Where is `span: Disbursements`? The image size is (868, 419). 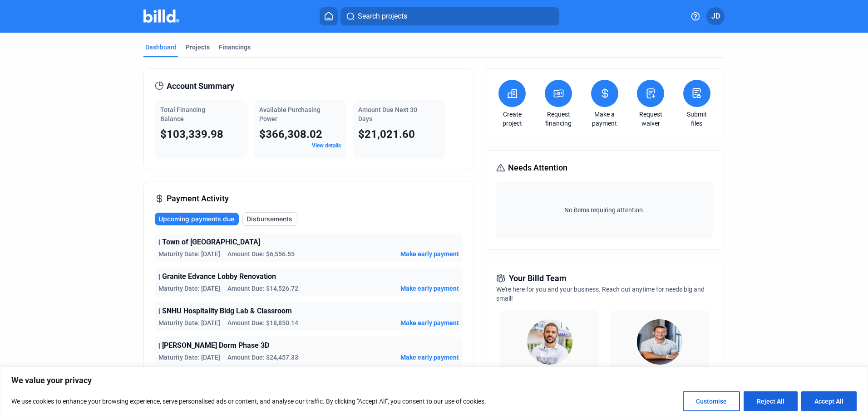
span: Disbursements is located at coordinates (269, 219).